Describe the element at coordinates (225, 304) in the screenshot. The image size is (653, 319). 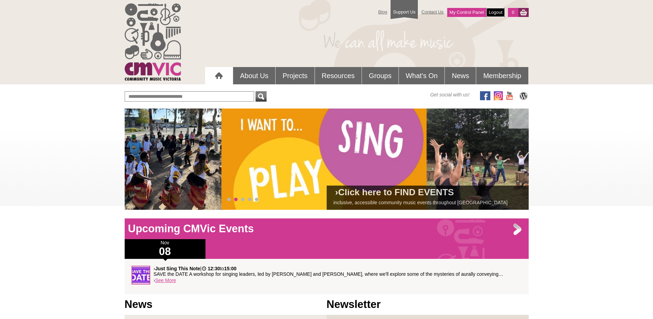
I see `h1: News` at that location.